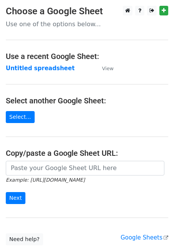 This screenshot has height=248, width=174. What do you see at coordinates (87, 100) in the screenshot?
I see `h4: Select another Google Sheet:` at bounding box center [87, 100].